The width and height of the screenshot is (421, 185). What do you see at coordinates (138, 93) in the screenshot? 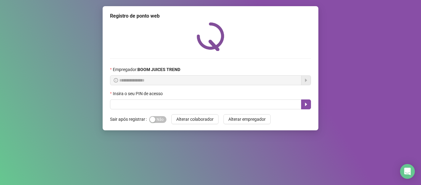
I see `label: Insira o seu PIN de acesso` at bounding box center [138, 93].